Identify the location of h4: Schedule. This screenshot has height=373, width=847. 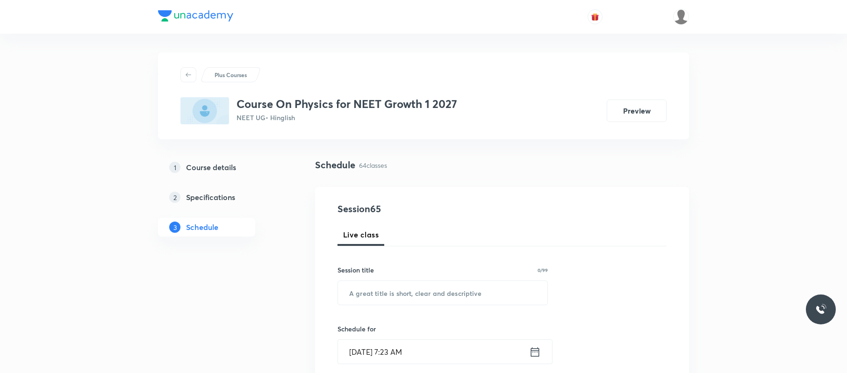
(335, 165).